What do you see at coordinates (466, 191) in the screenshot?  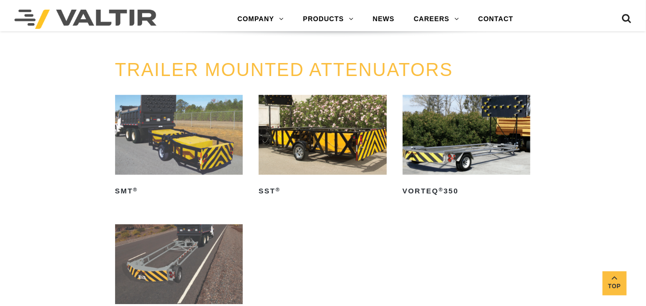 I see `h2: VORTEQ 350` at bounding box center [466, 191].